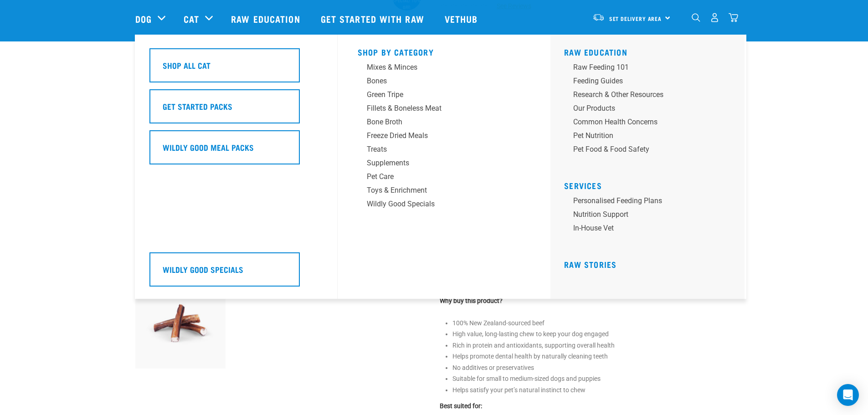 The image size is (868, 415). What do you see at coordinates (593, 356) in the screenshot?
I see `li: Helps promote dental health by naturally cleaning teeth` at bounding box center [593, 356].